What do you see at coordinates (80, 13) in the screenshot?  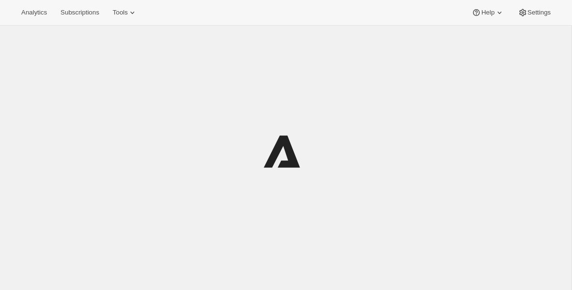 I see `button: Subscriptions` at bounding box center [80, 13].